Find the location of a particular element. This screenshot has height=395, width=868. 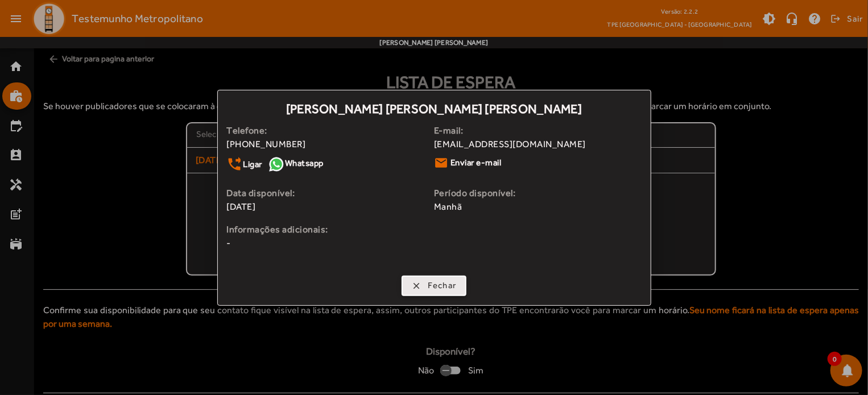

button: Fechar is located at coordinates (434, 286).